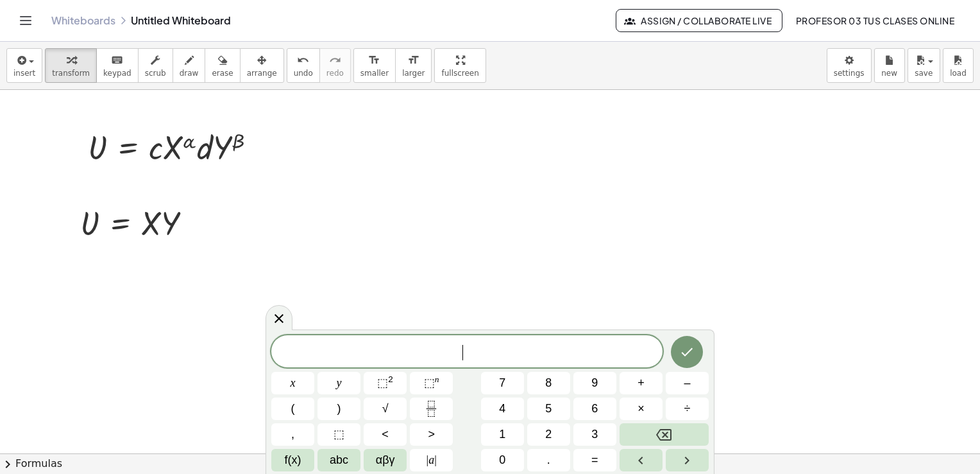  What do you see at coordinates (24, 73) in the screenshot?
I see `span: insert` at bounding box center [24, 73].